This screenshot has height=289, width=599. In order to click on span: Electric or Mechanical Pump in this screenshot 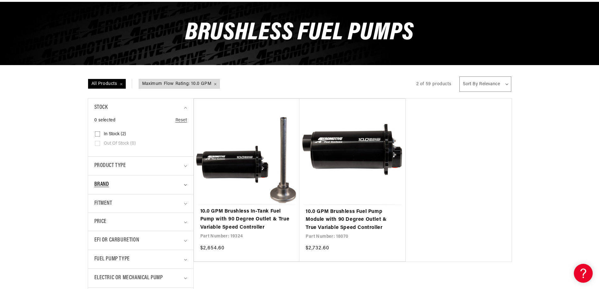, I will do `click(129, 278)`.